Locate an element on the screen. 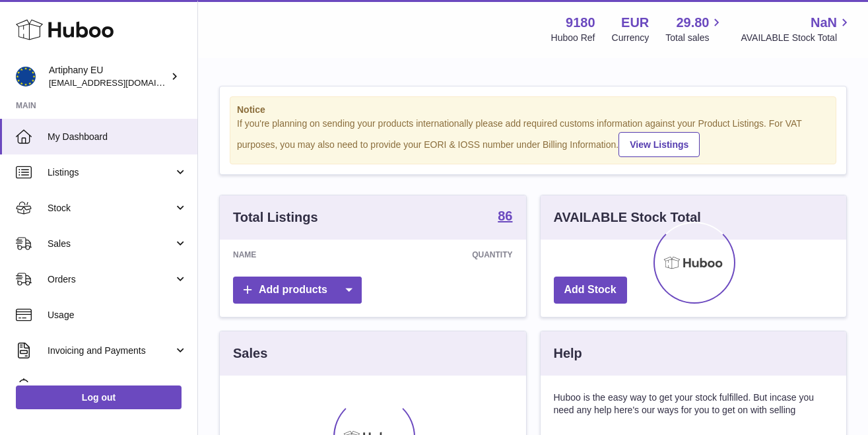  h3: AVAILABLE Stock Total is located at coordinates (627, 218).